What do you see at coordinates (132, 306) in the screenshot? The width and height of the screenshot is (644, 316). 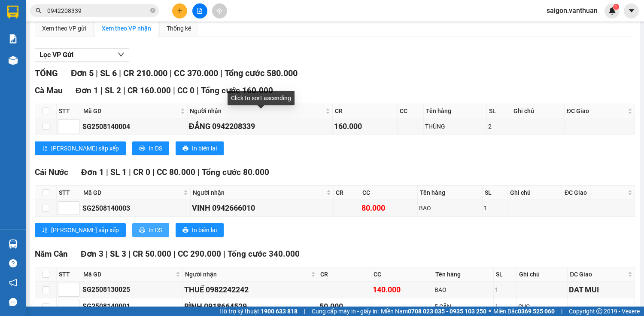 I see `div: SG2508140001` at bounding box center [132, 306].